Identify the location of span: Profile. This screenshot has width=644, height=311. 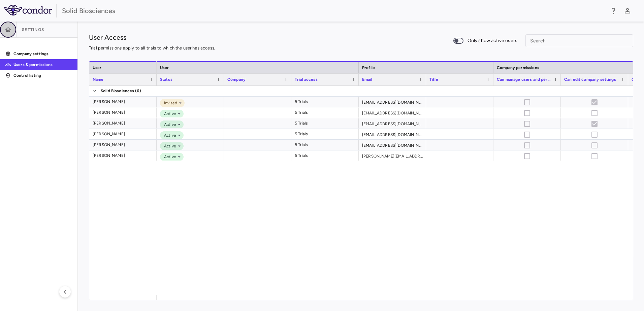
(369, 68).